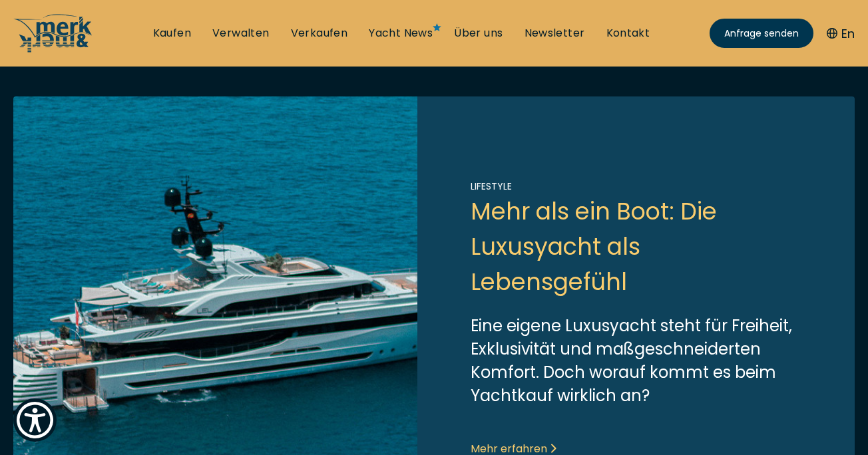 This screenshot has height=455, width=868. Describe the element at coordinates (762, 33) in the screenshot. I see `span: Anfrage senden` at that location.